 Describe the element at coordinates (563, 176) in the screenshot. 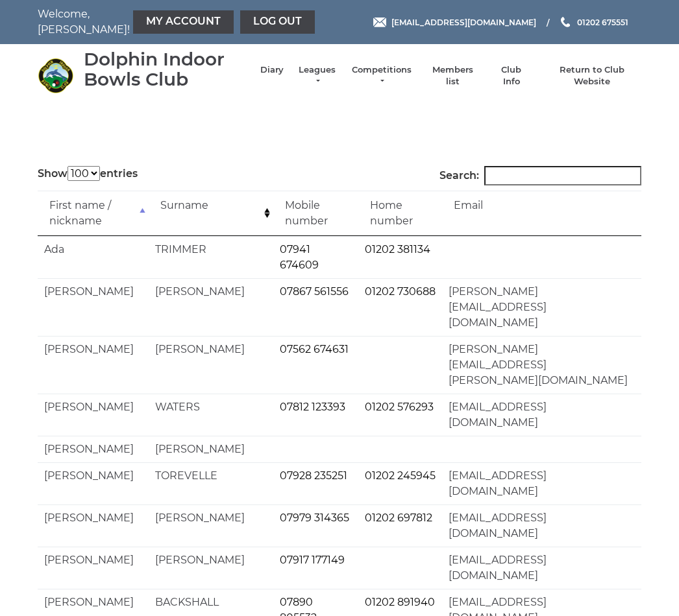

I see `input: Search:` at that location.